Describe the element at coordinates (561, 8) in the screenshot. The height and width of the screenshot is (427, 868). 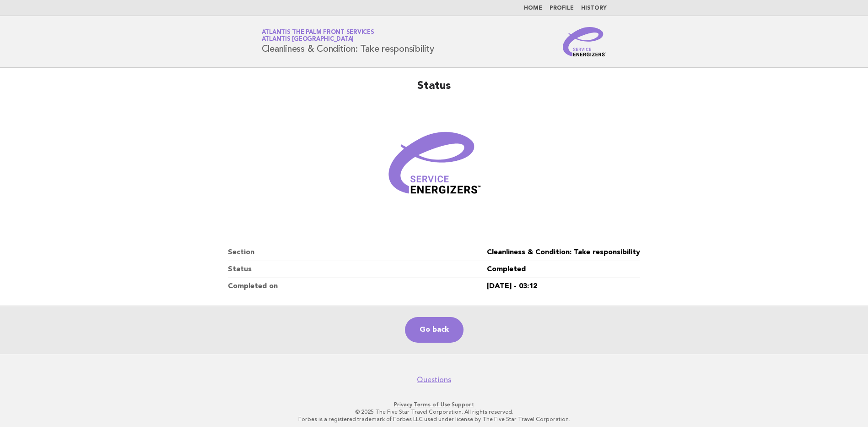
I see `a: Profile` at that location.